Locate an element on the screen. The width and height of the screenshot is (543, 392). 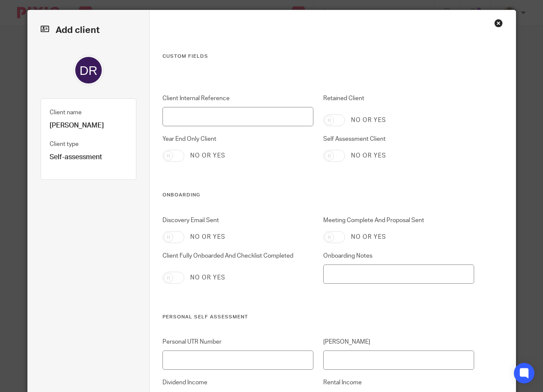
label: Client type is located at coordinates (64, 144).